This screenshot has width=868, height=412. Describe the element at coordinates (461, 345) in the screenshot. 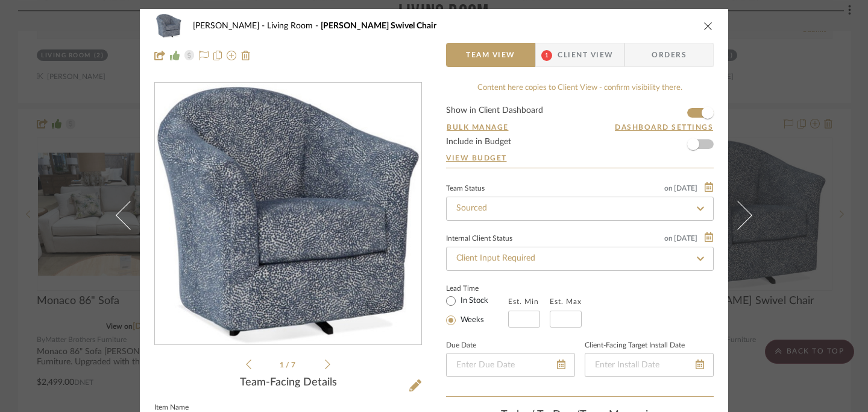

I see `label: Due Date` at that location.